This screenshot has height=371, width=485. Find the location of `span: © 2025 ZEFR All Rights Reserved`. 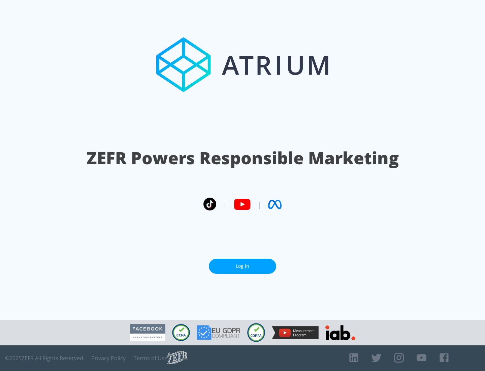

span: © 2025 ZEFR All Rights Reserved is located at coordinates (44, 358).